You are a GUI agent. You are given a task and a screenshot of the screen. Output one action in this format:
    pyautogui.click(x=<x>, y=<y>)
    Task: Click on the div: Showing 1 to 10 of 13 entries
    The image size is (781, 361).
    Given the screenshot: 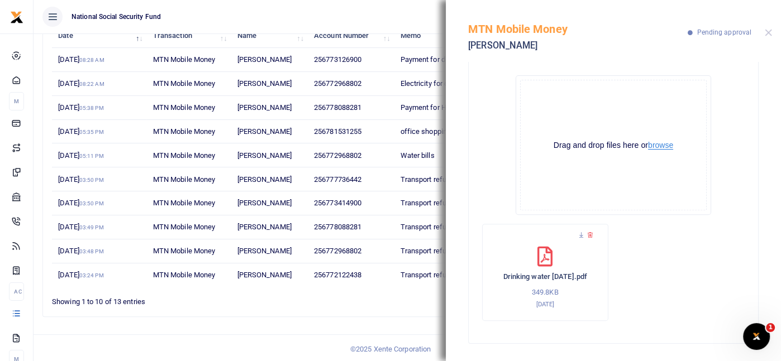 What is the action you would take?
    pyautogui.click(x=198, y=299)
    